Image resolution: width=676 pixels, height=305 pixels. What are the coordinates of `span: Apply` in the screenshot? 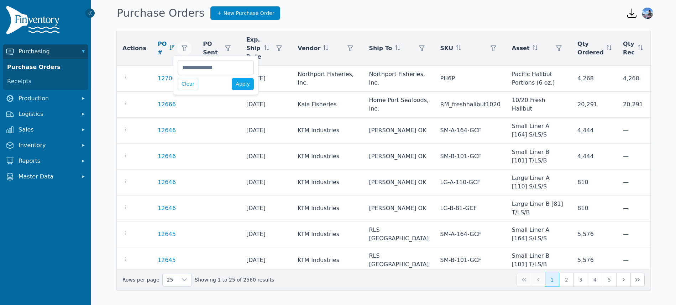 It's located at (243, 84).